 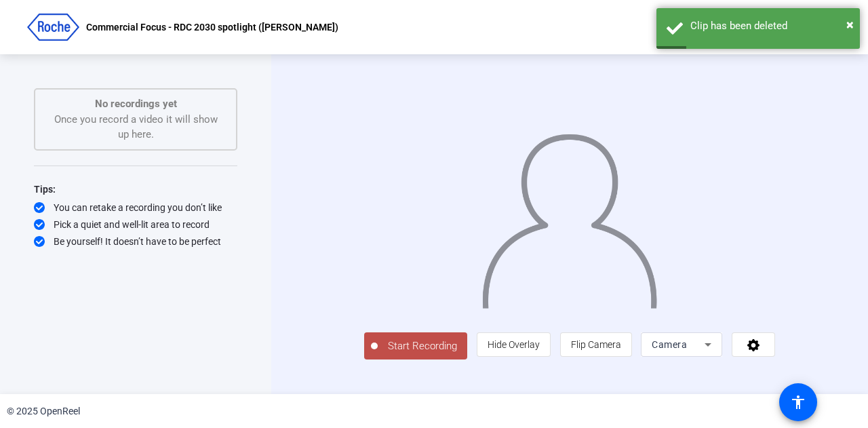 What do you see at coordinates (136, 189) in the screenshot?
I see `div: Tips:` at bounding box center [136, 189].